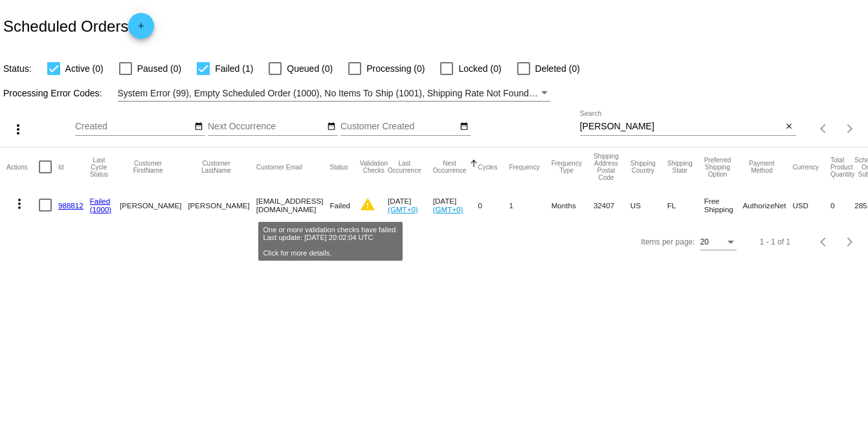 This screenshot has width=868, height=447. Describe the element at coordinates (404, 167) in the screenshot. I see `button: Change sorting for LastOccurrenceUtc` at that location.